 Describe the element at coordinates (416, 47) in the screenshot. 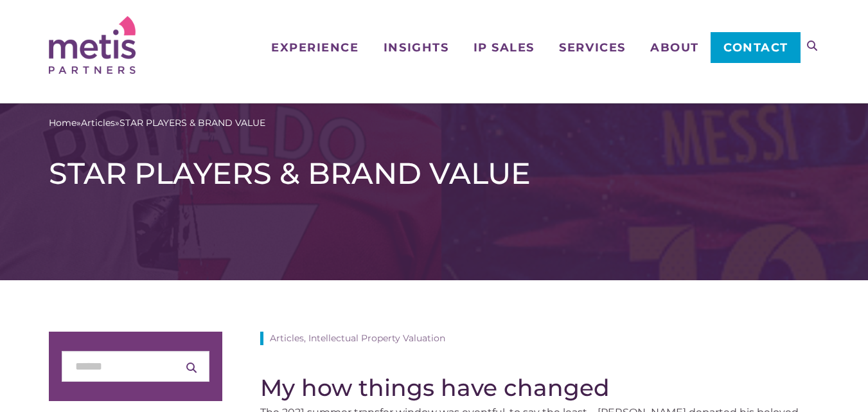

I see `span: Insights` at that location.